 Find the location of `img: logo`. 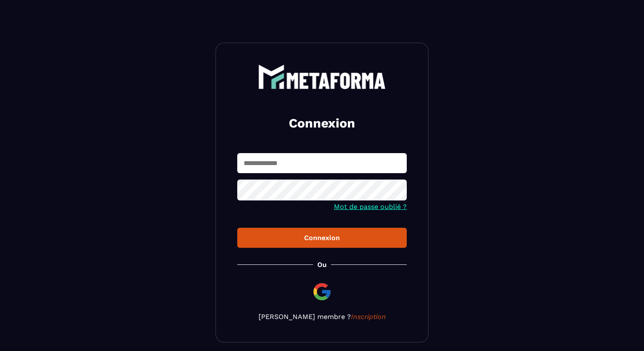

img: logo is located at coordinates (322, 77).